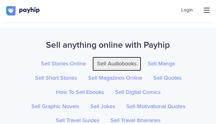 Image resolution: width=216 pixels, height=124 pixels. I want to click on a: Login, so click(186, 10).